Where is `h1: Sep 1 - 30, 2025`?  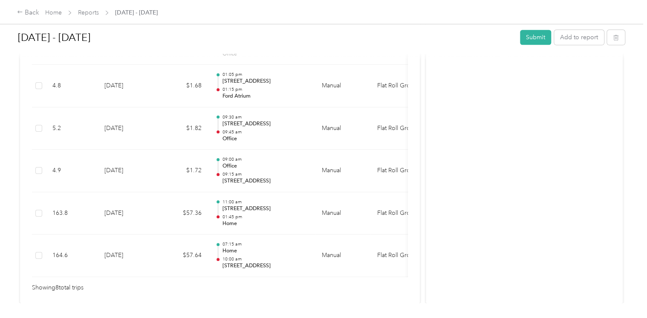 h1: Sep 1 - 30, 2025 is located at coordinates (266, 38).